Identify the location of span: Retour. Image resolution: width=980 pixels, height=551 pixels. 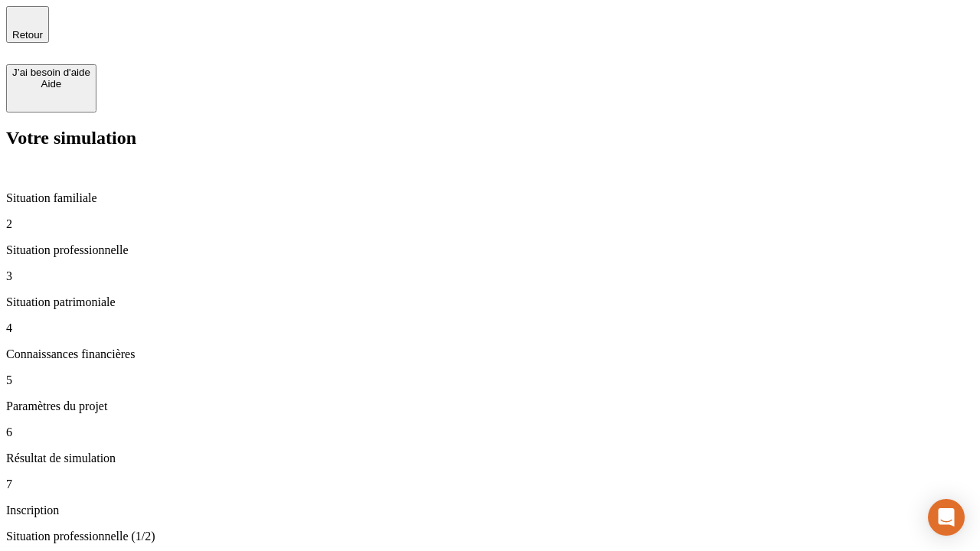
(27, 34).